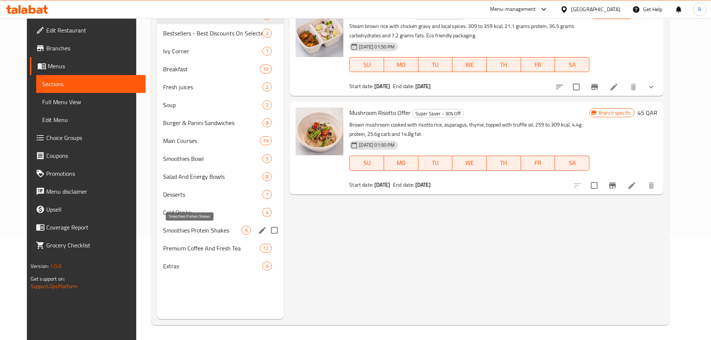  I want to click on span: Choice Groups, so click(93, 138).